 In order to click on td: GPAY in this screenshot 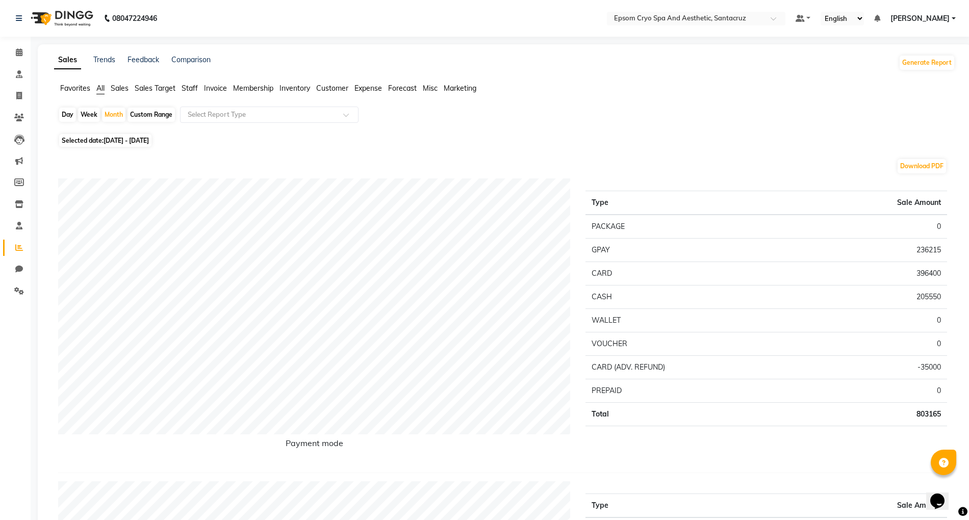, I will do `click(694, 250)`.